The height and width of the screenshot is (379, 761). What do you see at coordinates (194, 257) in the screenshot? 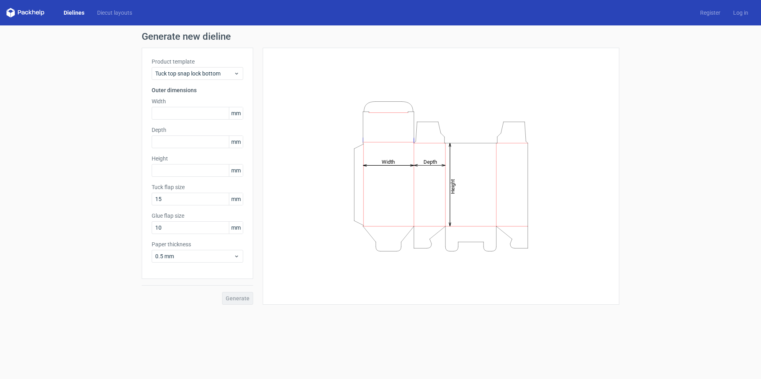
I see `span: 0.5 mm` at bounding box center [194, 257].